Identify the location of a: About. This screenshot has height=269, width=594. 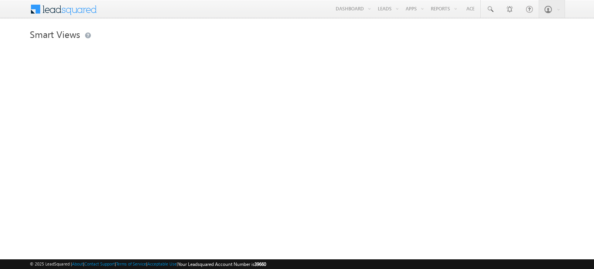
(77, 263).